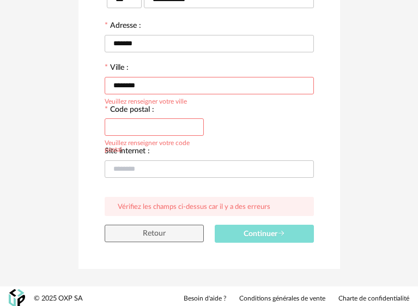 The width and height of the screenshot is (418, 306). What do you see at coordinates (117, 69) in the screenshot?
I see `label: Ville :` at bounding box center [117, 69].